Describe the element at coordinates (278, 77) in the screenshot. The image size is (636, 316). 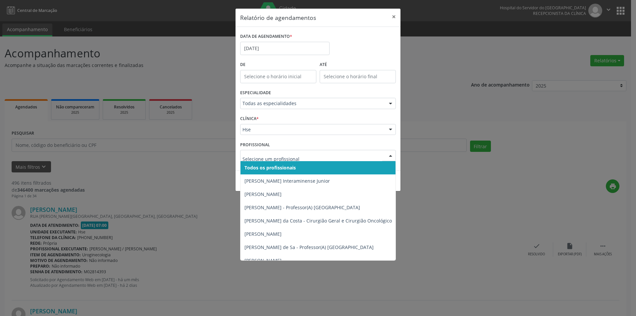
I see `input: Selecione o horário inicial` at that location.